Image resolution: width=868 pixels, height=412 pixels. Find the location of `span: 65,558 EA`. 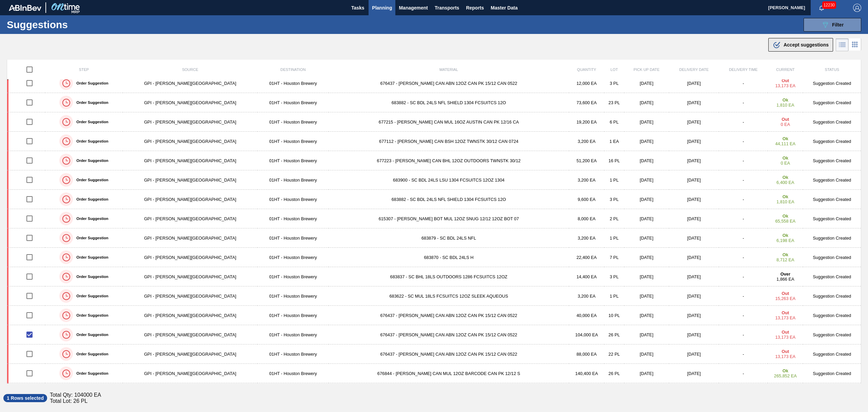

span: 65,558 EA is located at coordinates (785, 221).